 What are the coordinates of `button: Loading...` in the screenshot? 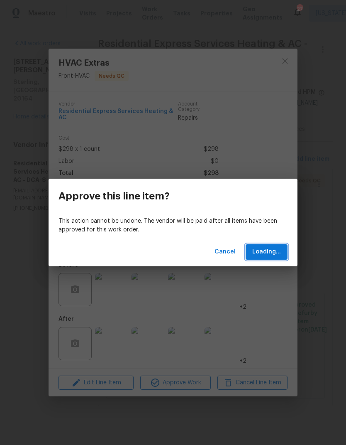 It's located at (267, 252).